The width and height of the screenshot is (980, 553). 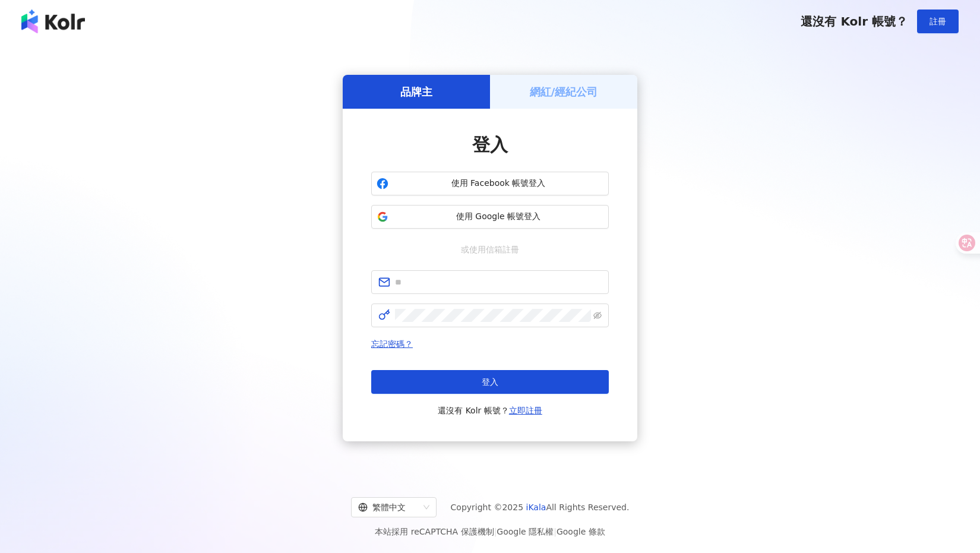 What do you see at coordinates (490, 532) in the screenshot?
I see `span: 本站採用 reCAPTCHA 保護機制` at bounding box center [490, 532].